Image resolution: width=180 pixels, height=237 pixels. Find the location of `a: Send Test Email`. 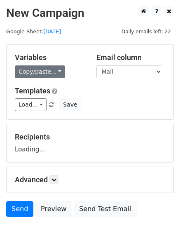

a: Send Test Email is located at coordinates (105, 209).